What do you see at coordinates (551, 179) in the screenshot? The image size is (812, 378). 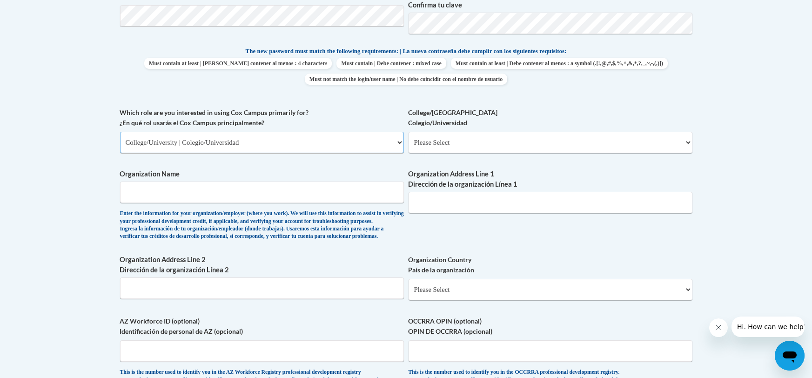 I see `label: Organization Address Line 1 Dirección de la organización Línea 1` at bounding box center [551, 179].